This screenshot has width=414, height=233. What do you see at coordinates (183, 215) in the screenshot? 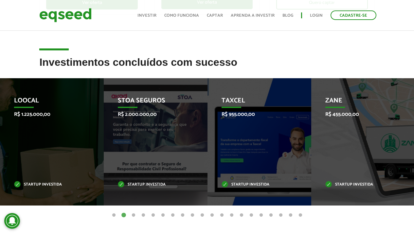
I see `button: 8 of 20` at bounding box center [183, 215].